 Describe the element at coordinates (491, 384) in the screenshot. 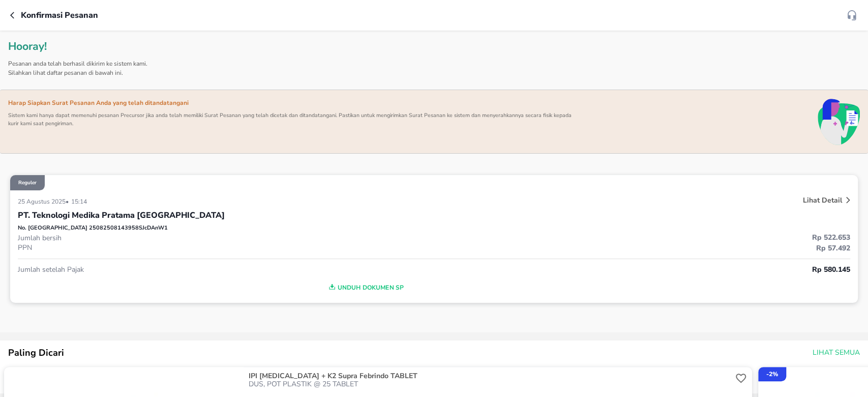

I see `p: DUS, POT PLASTIK @ 25 TABLET` at that location.